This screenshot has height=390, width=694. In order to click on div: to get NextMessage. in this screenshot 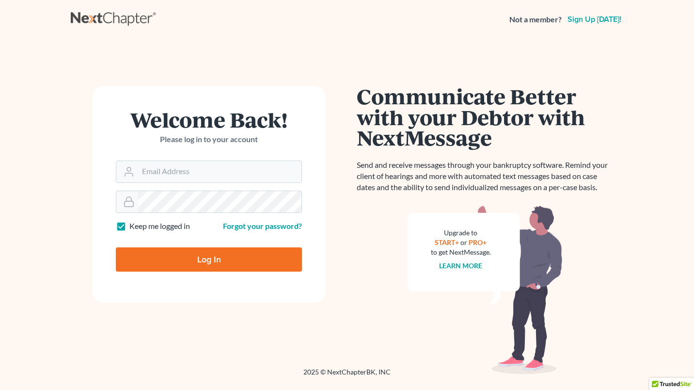, I will do `click(461, 252)`.